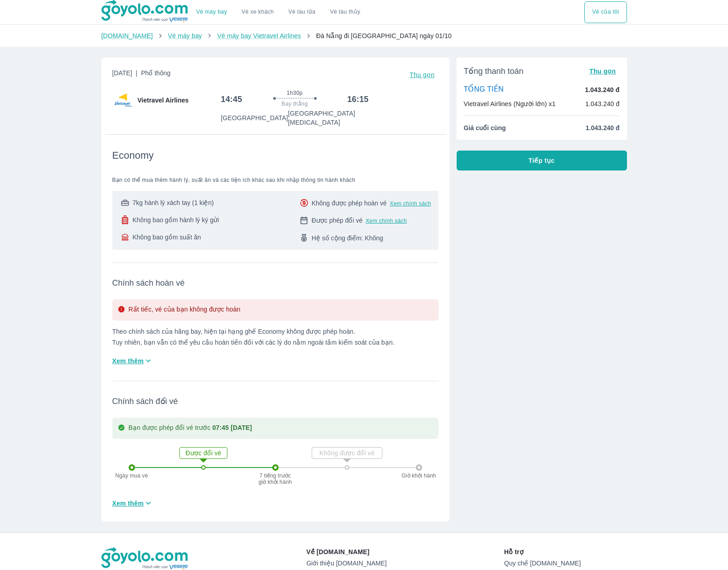  What do you see at coordinates (276, 479) in the screenshot?
I see `p: 7 tiếng trước giờ khởi hành` at bounding box center [276, 479].